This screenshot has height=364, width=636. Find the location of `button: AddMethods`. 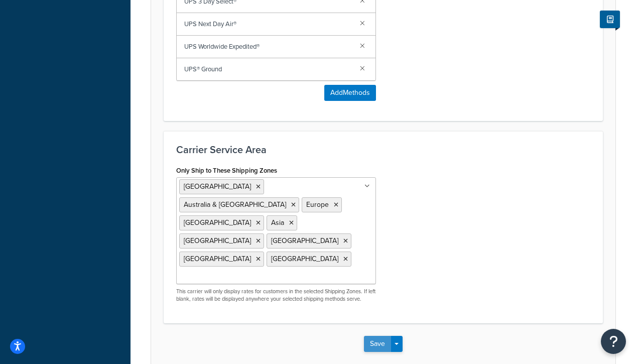

button: AddMethods is located at coordinates (350, 93).